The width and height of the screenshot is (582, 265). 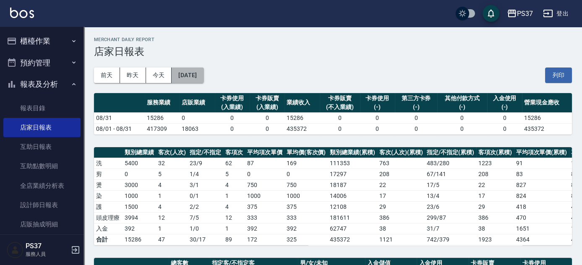 I want to click on table: a dense table, so click(x=333, y=114).